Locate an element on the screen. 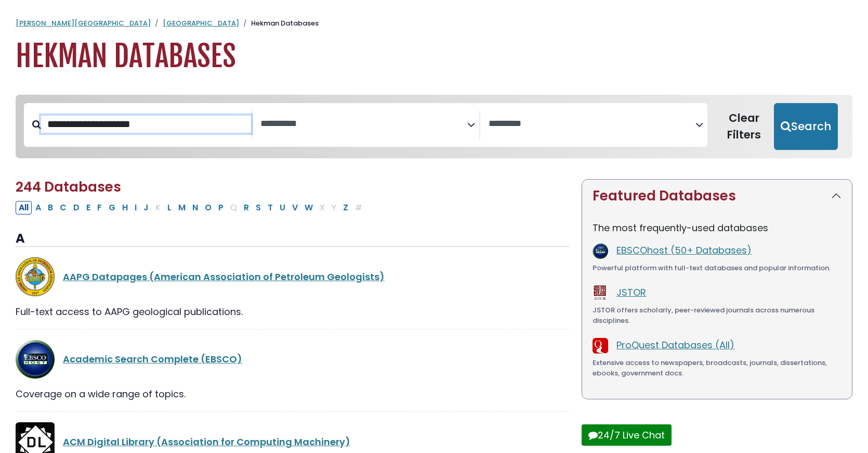 The image size is (868, 453). button: Featured Databases is located at coordinates (717, 196).